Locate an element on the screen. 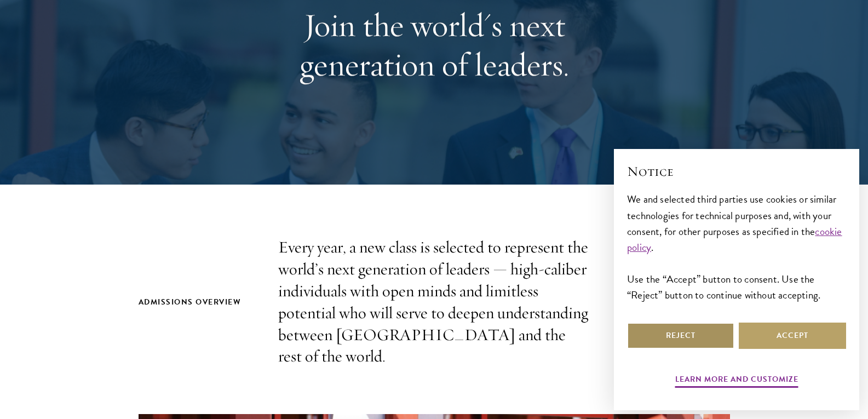 This screenshot has height=419, width=868. a: cookie policy is located at coordinates (735, 239).